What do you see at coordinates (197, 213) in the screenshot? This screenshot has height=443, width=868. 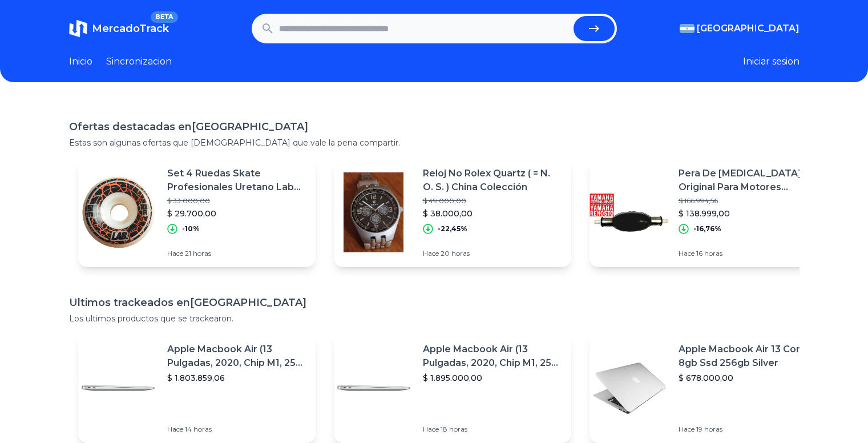 I see `a: Featured imageSet 4 Ruedas Skate Profesionales Uretano Lab Inferno 58mm$ 33.000,00$ 29.700,00-10%...` at bounding box center [197, 213].